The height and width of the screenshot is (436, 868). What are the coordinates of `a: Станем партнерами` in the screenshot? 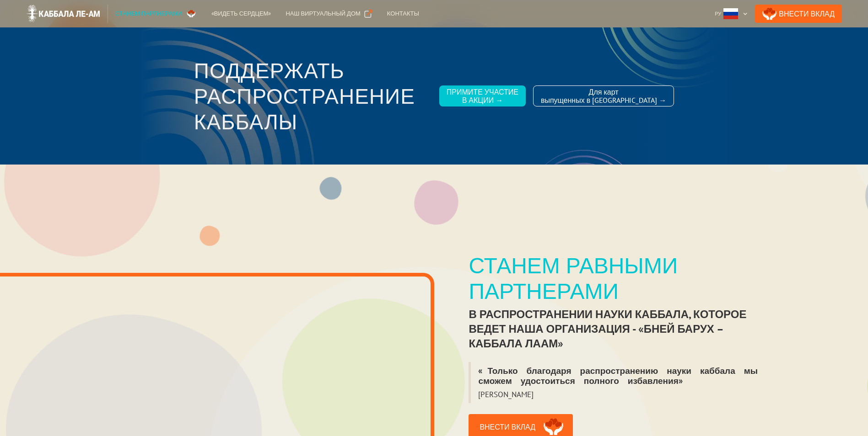 It's located at (156, 14).